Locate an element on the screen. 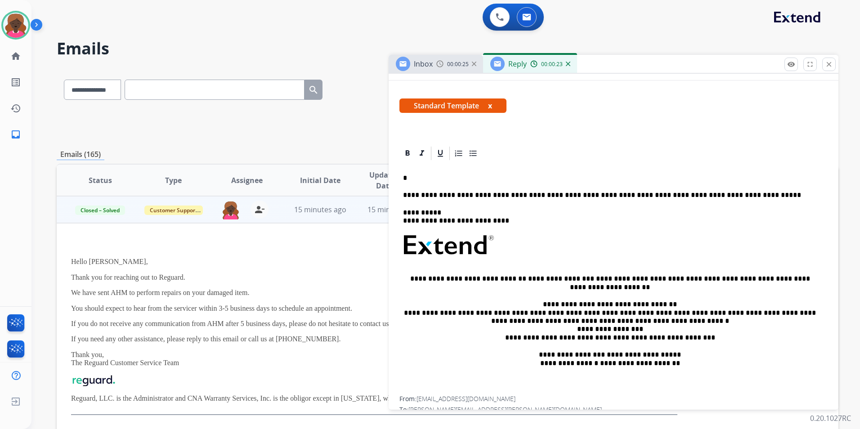 This screenshot has height=429, width=860. img: avatar is located at coordinates (16, 25).